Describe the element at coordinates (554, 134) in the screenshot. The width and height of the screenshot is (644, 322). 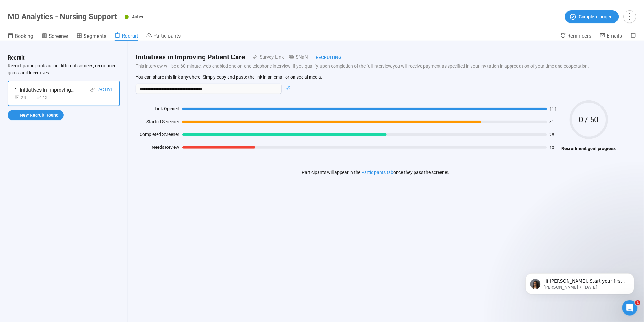
I see `span: 28` at that location.